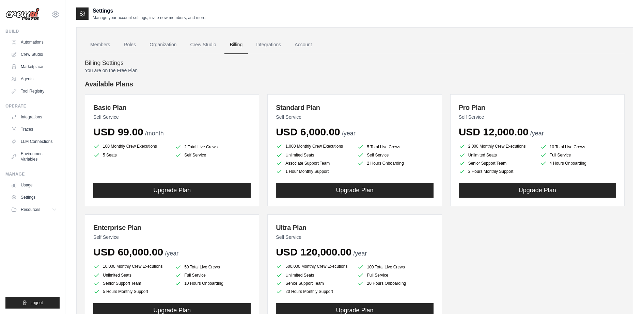 Image resolution: width=644 pixels, height=314 pixels. What do you see at coordinates (308, 132) in the screenshot?
I see `span: USD 6,000.00` at bounding box center [308, 132].